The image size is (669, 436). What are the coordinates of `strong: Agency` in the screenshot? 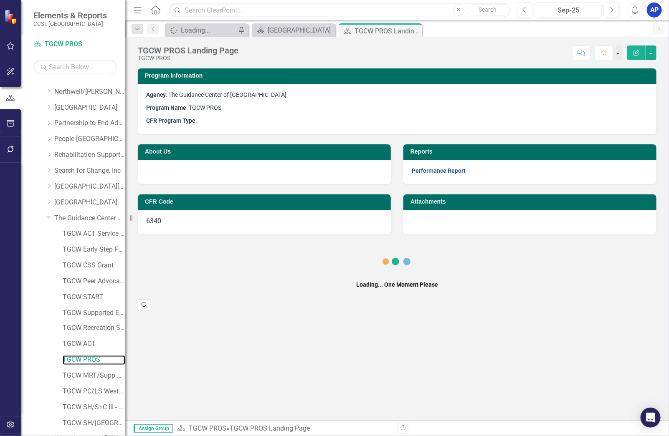 It's located at (156, 95).